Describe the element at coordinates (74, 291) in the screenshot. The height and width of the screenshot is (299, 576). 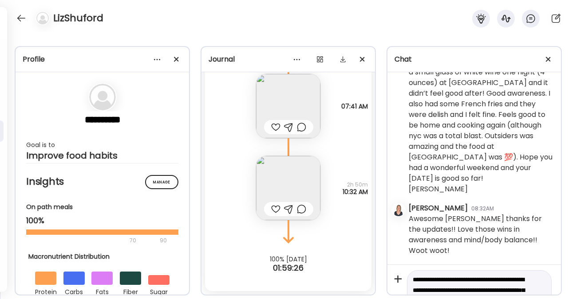
I see `div: carbs` at that location.